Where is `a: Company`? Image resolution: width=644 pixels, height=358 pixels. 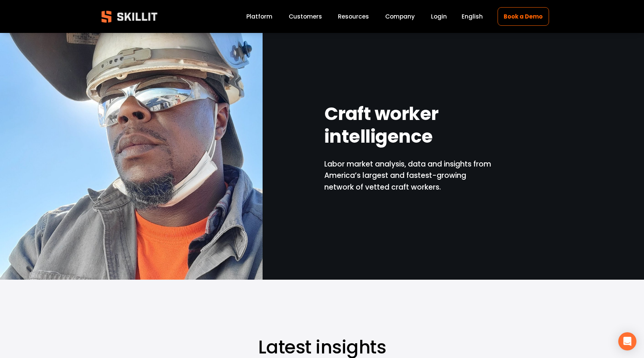 a: Company is located at coordinates (400, 16).